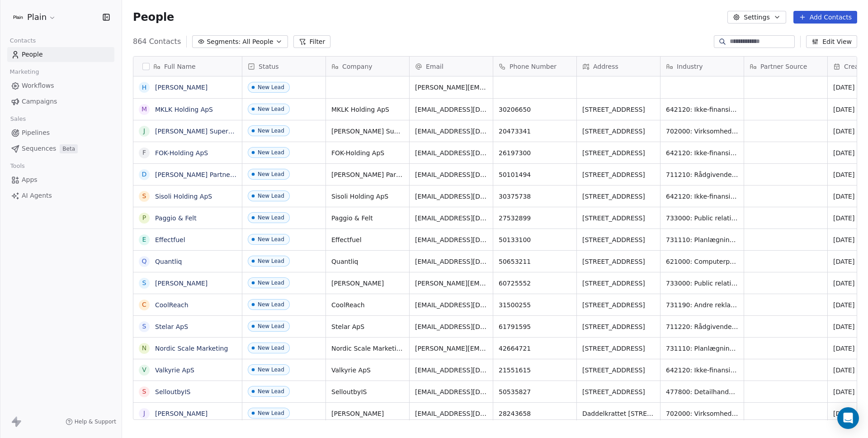  I want to click on a: MKLK Holding ApS, so click(184, 110).